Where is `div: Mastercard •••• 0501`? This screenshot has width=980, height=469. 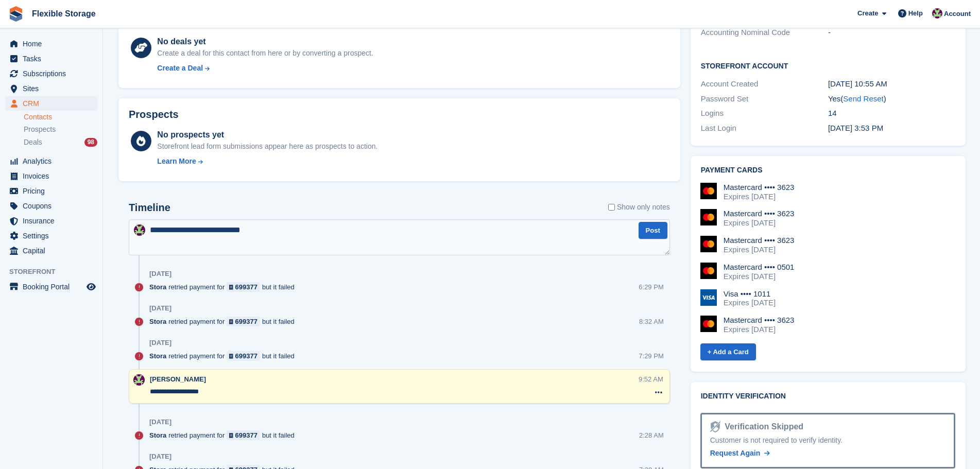
div: Mastercard •••• 0501 is located at coordinates (759, 267).